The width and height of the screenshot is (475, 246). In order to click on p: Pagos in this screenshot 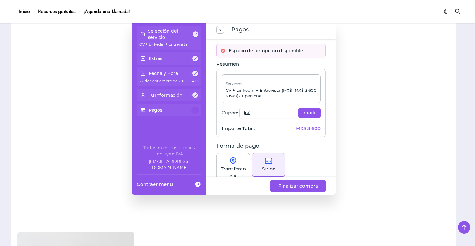, I will do `click(155, 110)`.